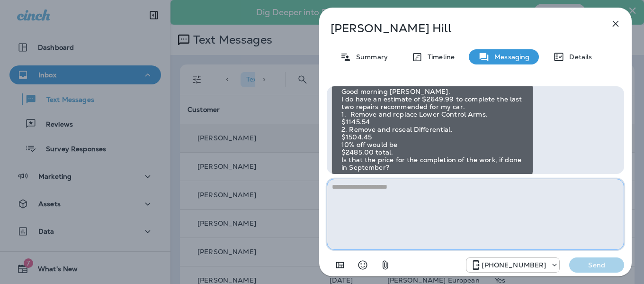 The width and height of the screenshot is (644, 284). Describe the element at coordinates (363, 265) in the screenshot. I see `button: Select an emoji` at that location.